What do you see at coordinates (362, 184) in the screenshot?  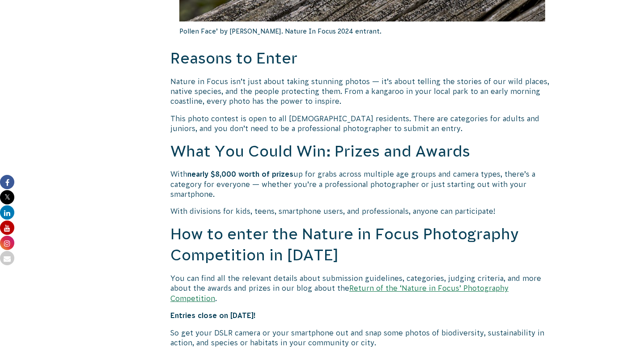 I see `p: With up for grabs across multiple age groups and camera types, there’s a category for everyone — ...` at bounding box center [362, 184].